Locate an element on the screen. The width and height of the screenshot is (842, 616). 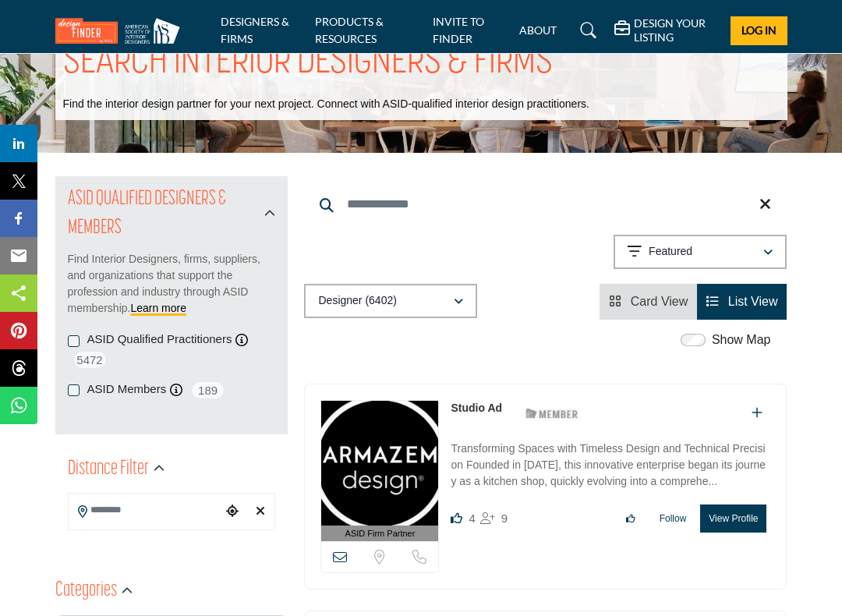
a: INVITE TO FINDER is located at coordinates (459, 30).